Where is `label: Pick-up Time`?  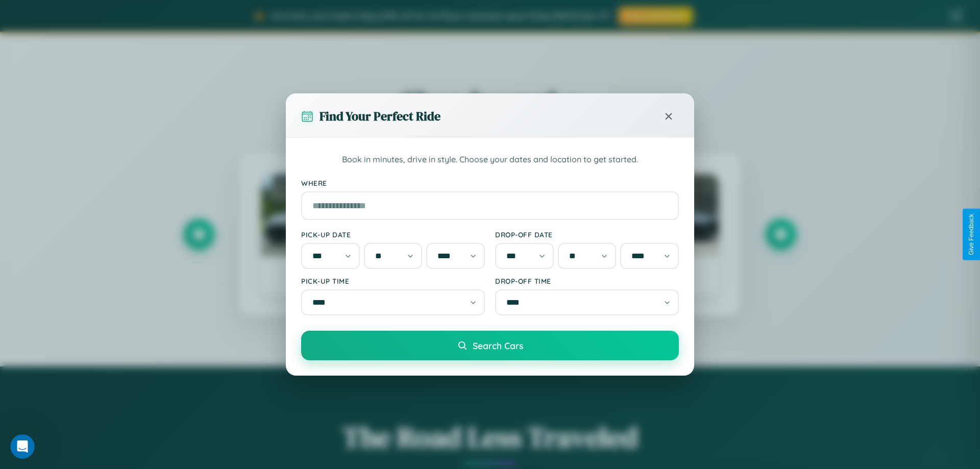 label: Pick-up Time is located at coordinates (393, 281).